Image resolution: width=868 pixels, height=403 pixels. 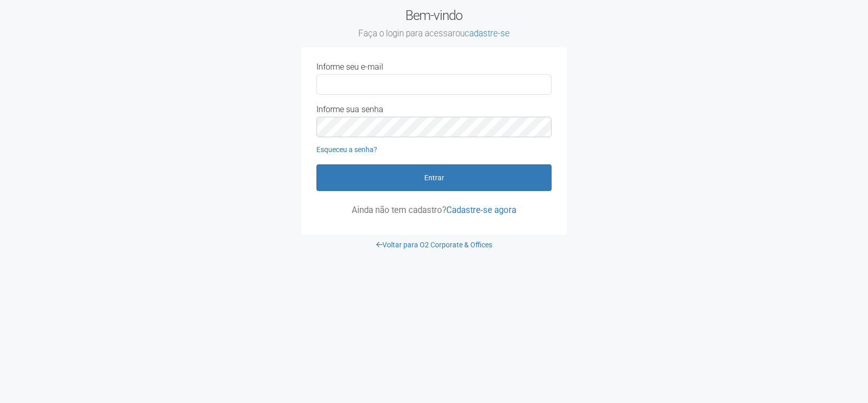 What do you see at coordinates (481, 210) in the screenshot?
I see `a: Cadastre-se agora` at bounding box center [481, 210].